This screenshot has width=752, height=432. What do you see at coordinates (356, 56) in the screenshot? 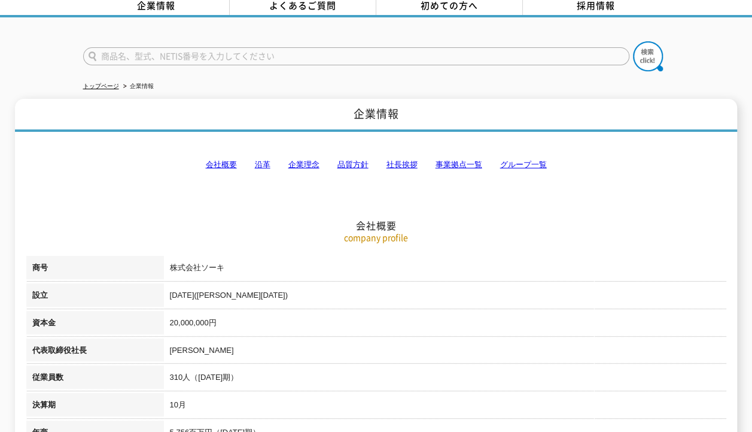
I see `input: 商品名、型式、NETIS番号を入力してください` at bounding box center [356, 56].